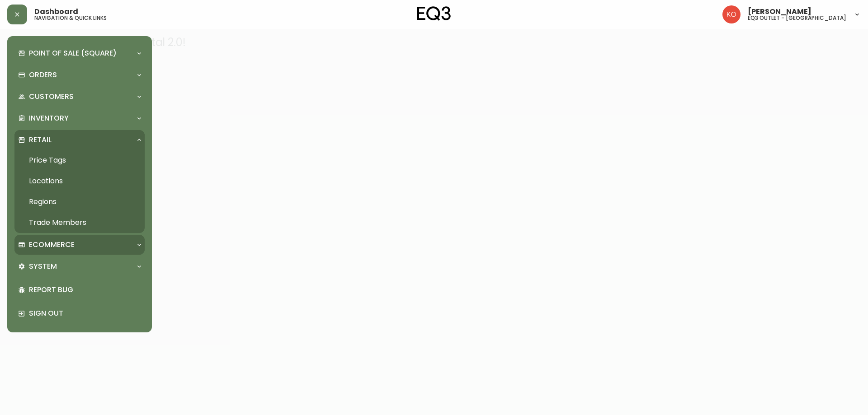 The image size is (868, 415). What do you see at coordinates (85, 314) in the screenshot?
I see `p: Sign Out` at bounding box center [85, 314].